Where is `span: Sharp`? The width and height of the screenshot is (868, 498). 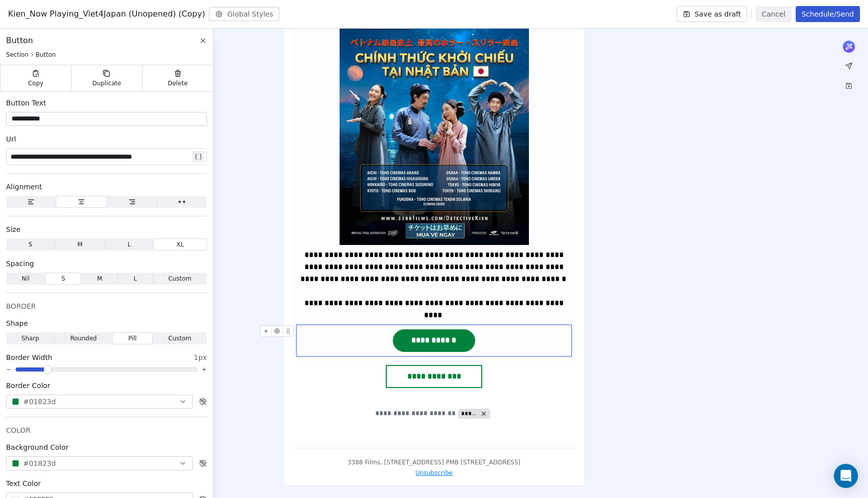 span: Sharp is located at coordinates (30, 338).